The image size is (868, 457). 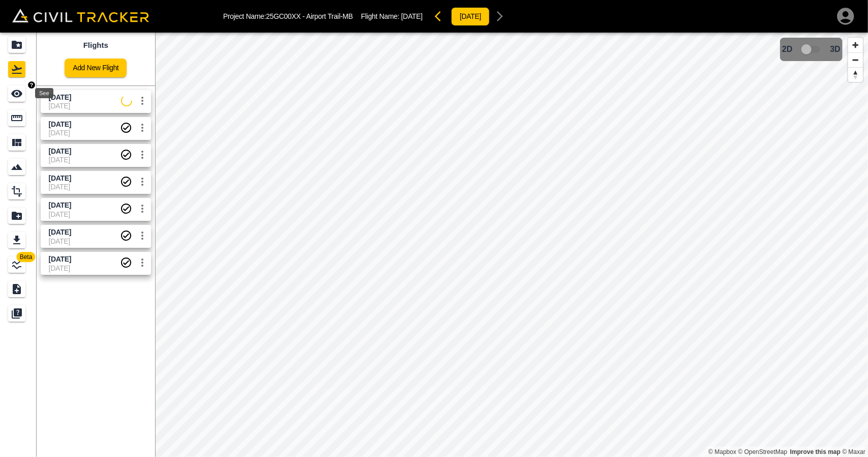 I want to click on button: Zoom in, so click(x=856, y=45).